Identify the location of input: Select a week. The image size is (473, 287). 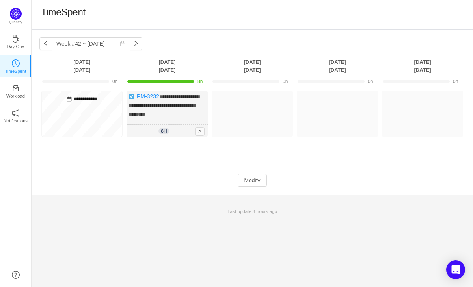
(91, 44).